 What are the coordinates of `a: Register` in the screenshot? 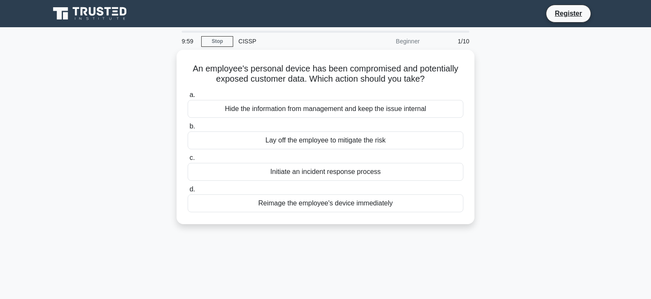 It's located at (568, 13).